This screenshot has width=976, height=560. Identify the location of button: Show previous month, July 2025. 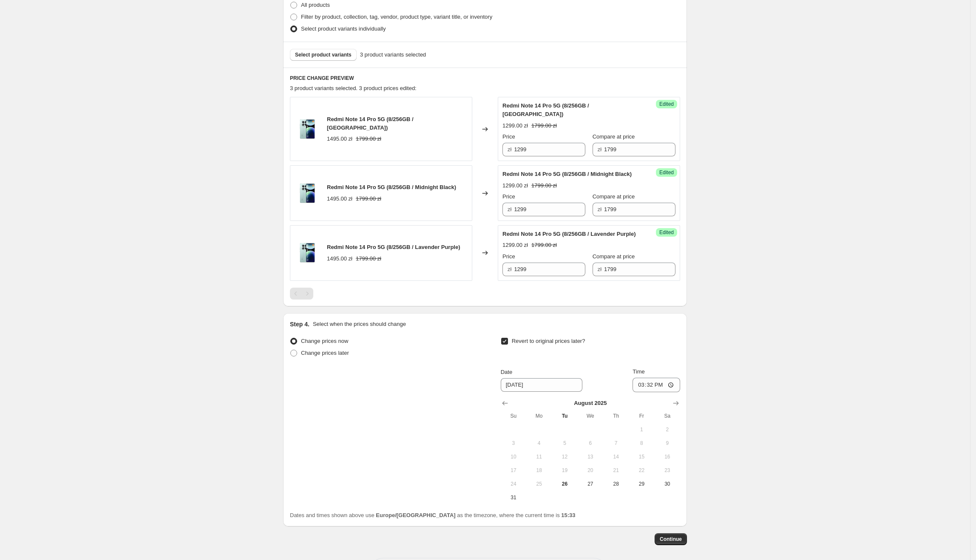
(505, 403).